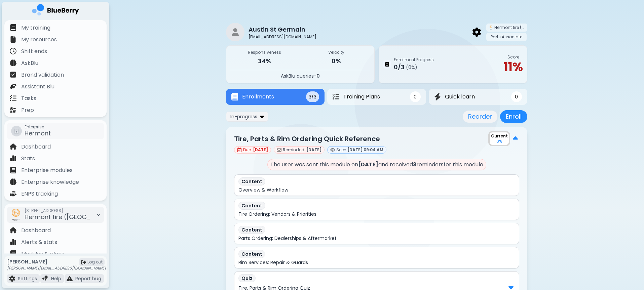 The width and height of the screenshot is (644, 290). I want to click on p: Rim Services: Repair & Guards, so click(273, 262).